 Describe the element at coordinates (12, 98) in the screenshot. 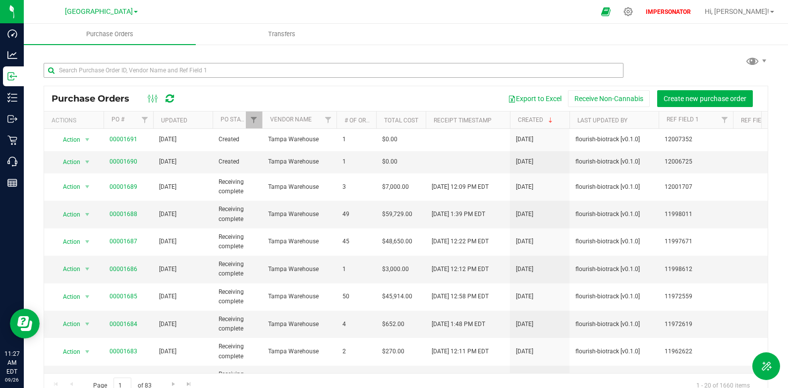

I see `inline-svg: Inventory` at that location.